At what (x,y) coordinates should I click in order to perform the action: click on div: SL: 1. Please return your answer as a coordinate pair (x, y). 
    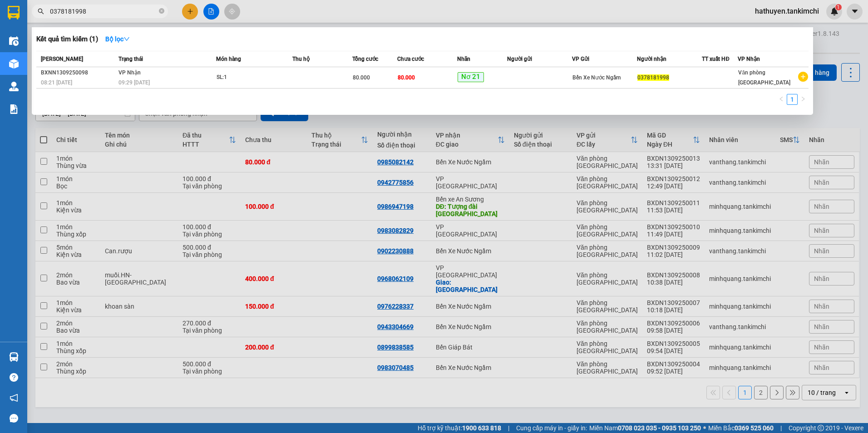
    Looking at the image, I should click on (251, 78).